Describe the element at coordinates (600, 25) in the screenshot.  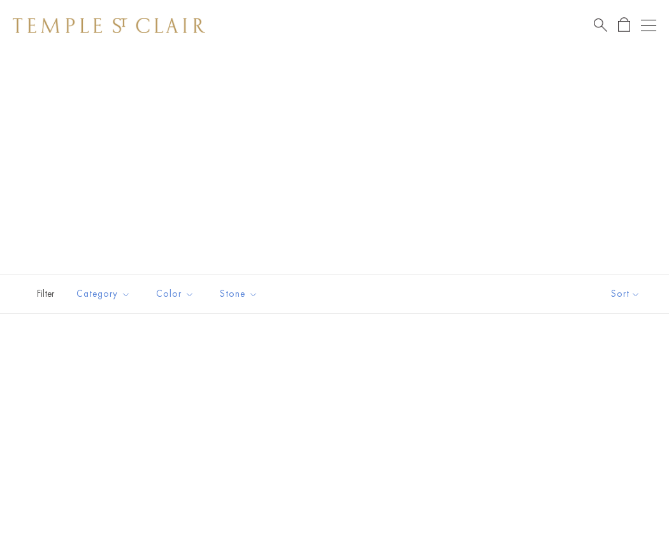
I see `a: Search` at that location.